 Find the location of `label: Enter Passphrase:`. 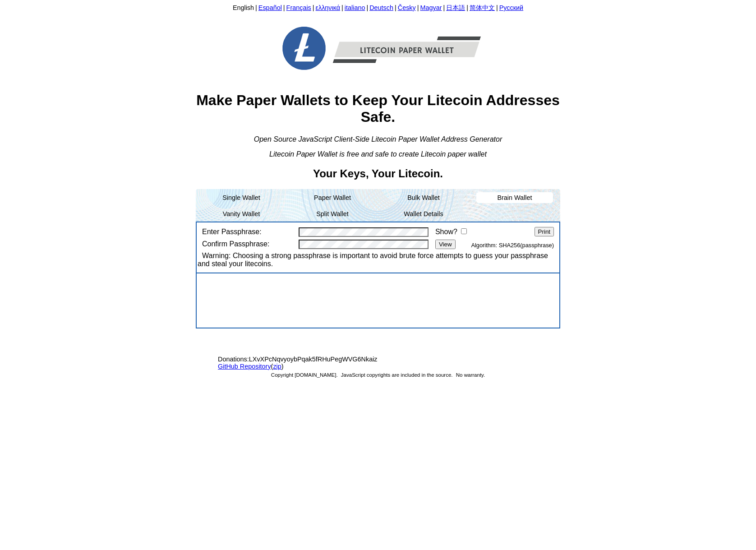

label: Enter Passphrase: is located at coordinates (232, 232).